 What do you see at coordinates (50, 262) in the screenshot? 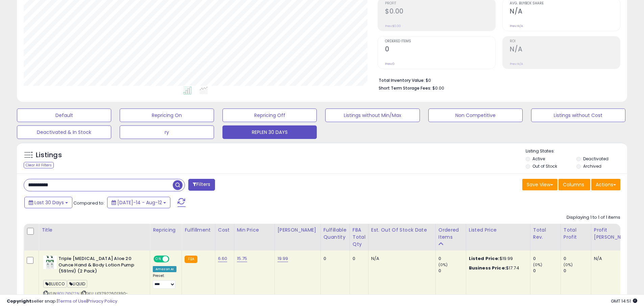
I see `img: 41Gcl9VDiPL._SL40_.jpg` at bounding box center [50, 262].